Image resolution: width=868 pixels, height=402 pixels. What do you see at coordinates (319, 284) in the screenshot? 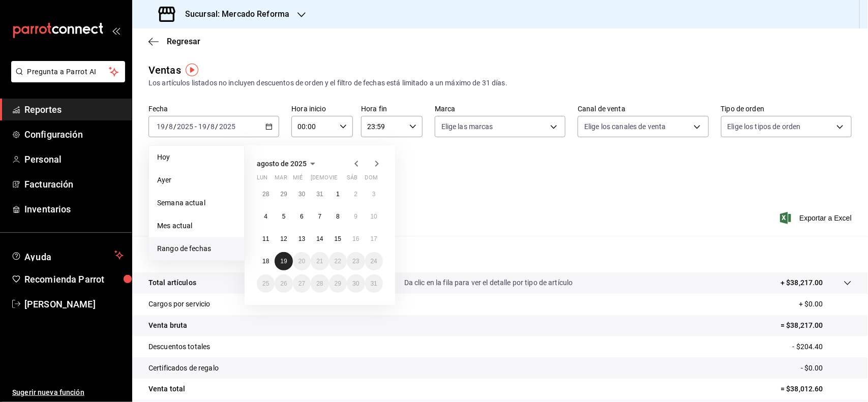
I see `button: 28 de agosto de 2025` at bounding box center [319, 284].